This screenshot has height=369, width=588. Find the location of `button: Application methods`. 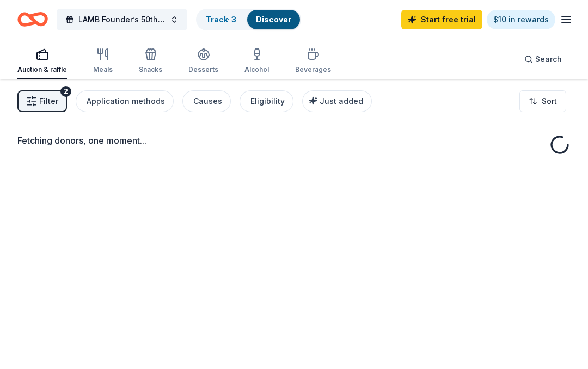

button: Application methods is located at coordinates (125, 101).